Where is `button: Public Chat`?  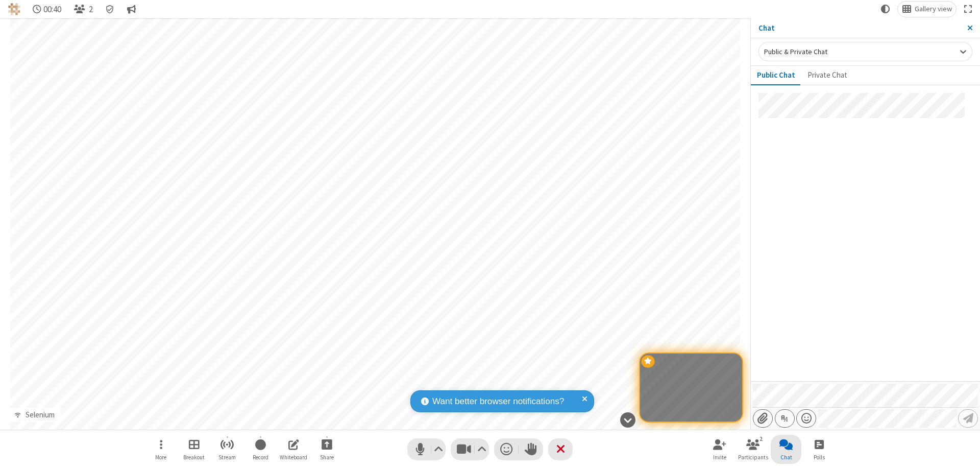 button: Public Chat is located at coordinates (776, 75).